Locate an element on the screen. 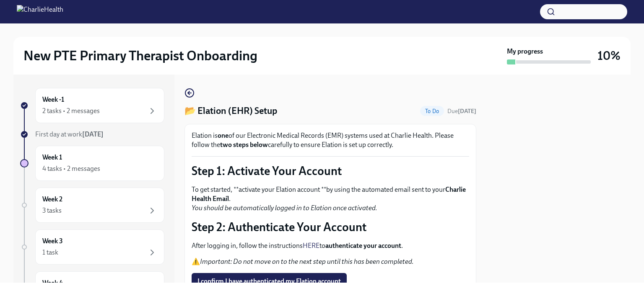 Image resolution: width=644 pixels, height=291 pixels. a: HERE is located at coordinates (311, 245).